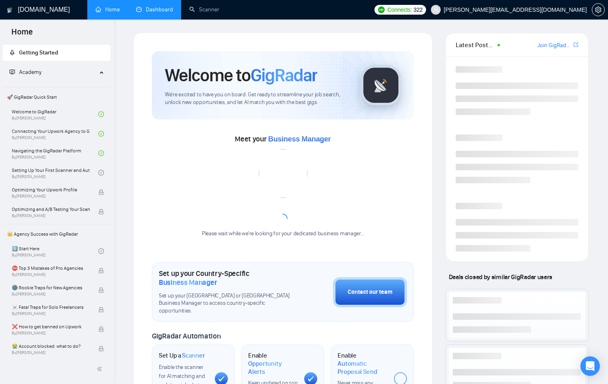 This screenshot has width=608, height=384. What do you see at coordinates (51, 346) in the screenshot?
I see `span: 😭 Account blocked: what to do?` at bounding box center [51, 346].